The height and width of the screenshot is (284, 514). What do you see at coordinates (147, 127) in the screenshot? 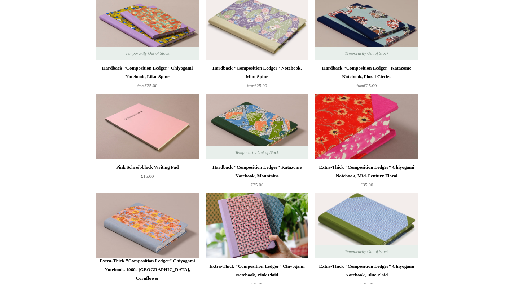
I see `img: Pink Schreibblock Writing Pad` at bounding box center [147, 127].